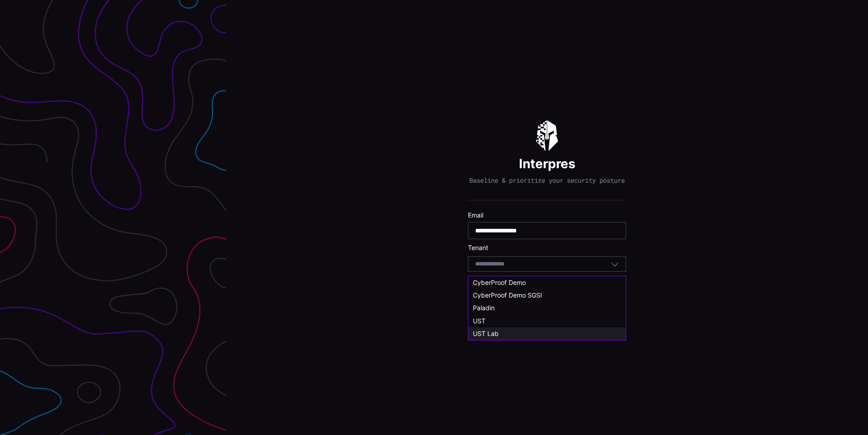 This screenshot has height=435, width=868. Describe the element at coordinates (483, 307) in the screenshot. I see `span: Paladin` at that location.